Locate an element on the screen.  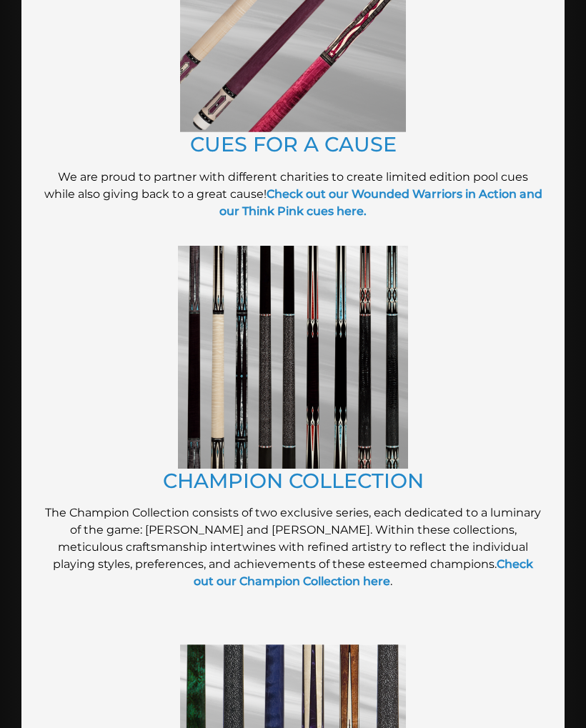
p: We are proud to partner with different charities to create limited edition pool cues while also g... is located at coordinates (293, 194).